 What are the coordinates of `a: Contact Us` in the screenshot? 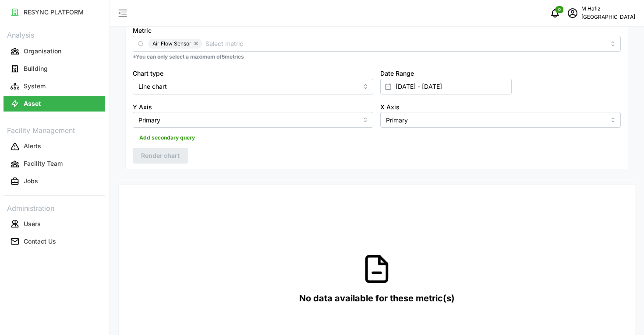 It's located at (54, 241).